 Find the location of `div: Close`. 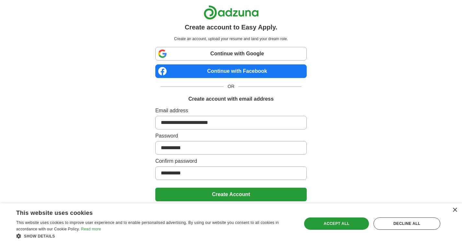

div: Close is located at coordinates (455, 210).